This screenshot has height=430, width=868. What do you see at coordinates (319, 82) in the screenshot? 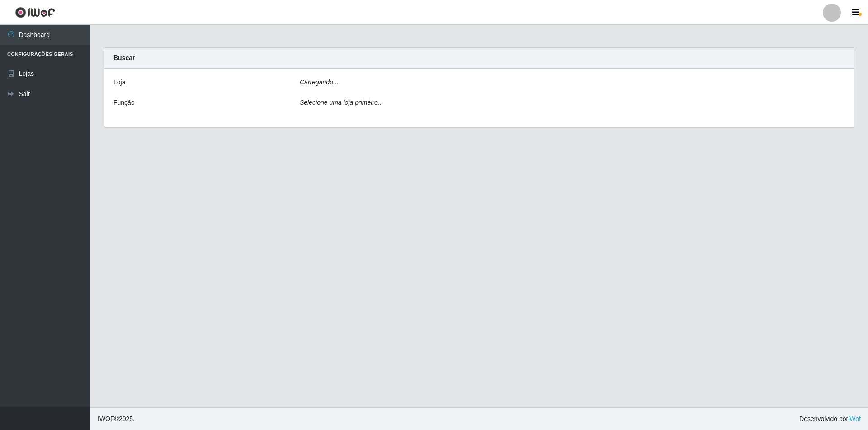
I see `i: Carregando...` at bounding box center [319, 82].